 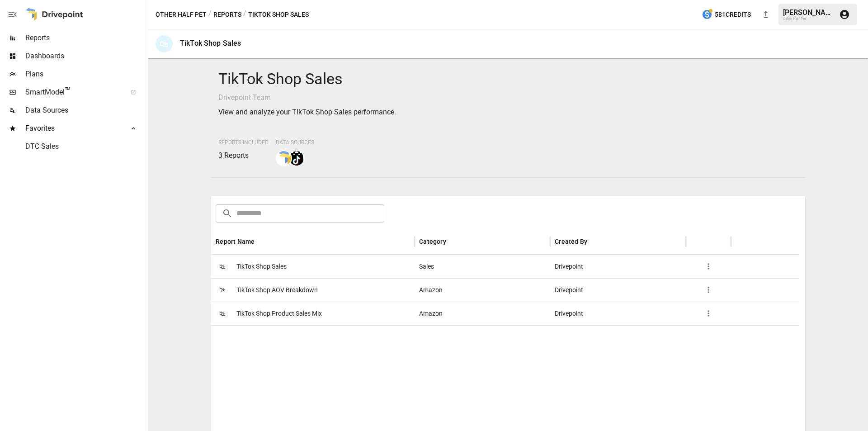 What do you see at coordinates (235, 242) in the screenshot?
I see `div: Report Name` at bounding box center [235, 242].